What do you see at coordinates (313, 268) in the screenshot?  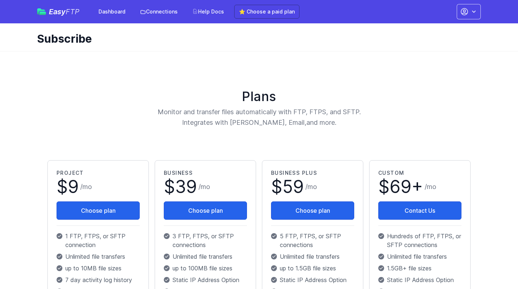 I see `p: up to 1.5GB file sizes` at bounding box center [313, 268].